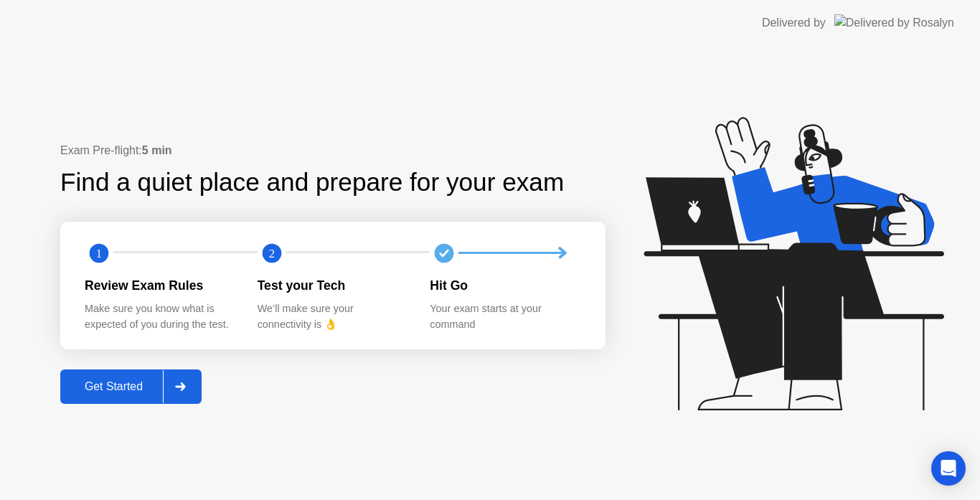 This screenshot has width=980, height=500. What do you see at coordinates (99, 253) in the screenshot?
I see `text: 1` at bounding box center [99, 253].